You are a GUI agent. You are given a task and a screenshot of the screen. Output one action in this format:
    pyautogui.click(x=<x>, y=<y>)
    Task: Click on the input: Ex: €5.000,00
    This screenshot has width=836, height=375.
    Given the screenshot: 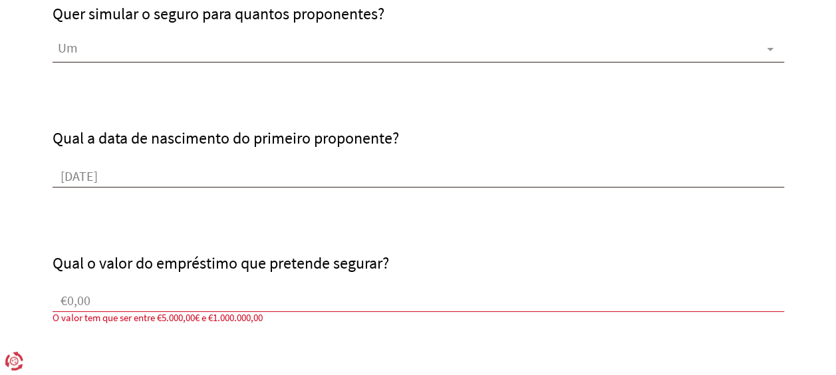 What is the action you would take?
    pyautogui.click(x=418, y=302)
    